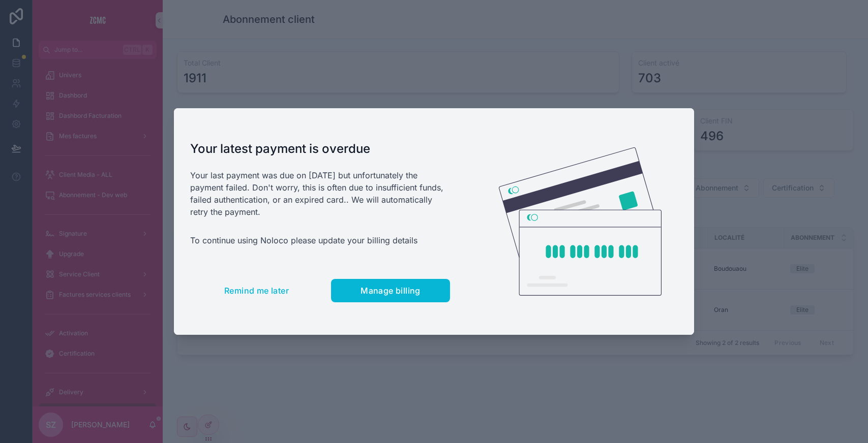 The height and width of the screenshot is (443, 868). I want to click on span: Remind me later, so click(256, 290).